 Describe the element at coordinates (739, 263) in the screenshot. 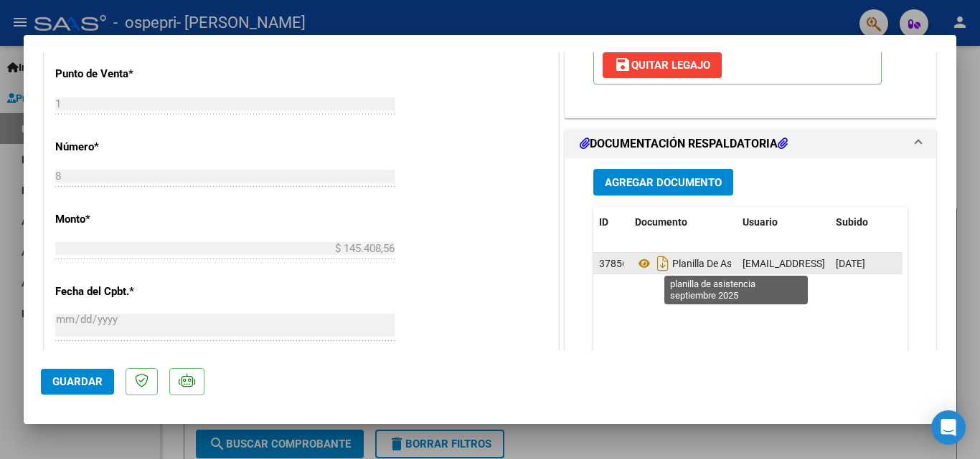

I see `span: Planilla De Asistencia Septiembre 2025` at that location.